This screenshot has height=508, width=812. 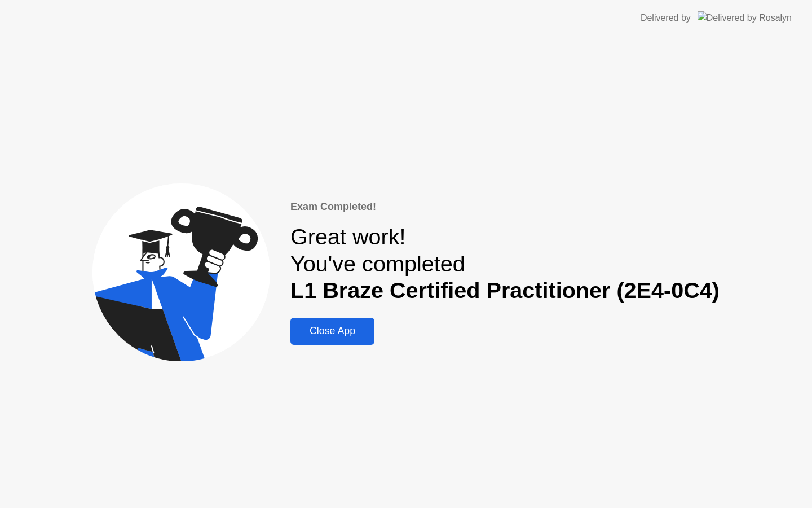 I want to click on div: Great work! You've completed, so click(x=505, y=263).